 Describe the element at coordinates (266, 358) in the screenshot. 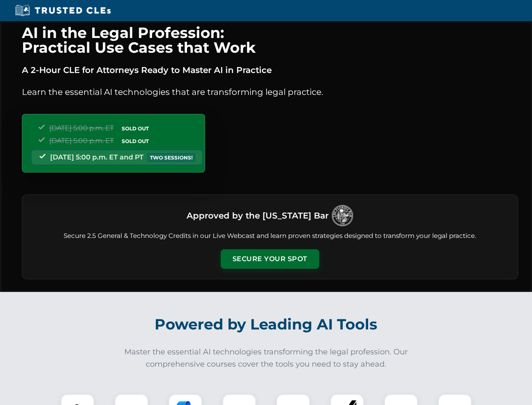

I see `p: Master the essential AI technologies transforming the legal profession. Our comprehensive courses...` at that location.